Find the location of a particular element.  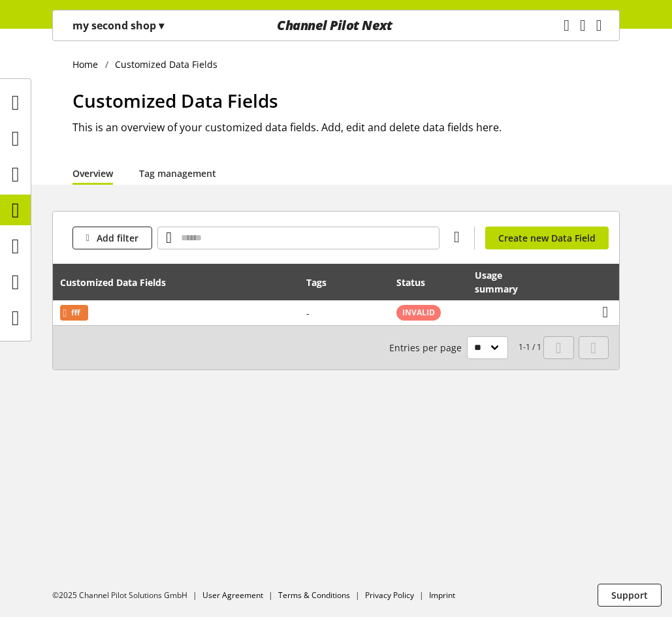

p: my second shop is located at coordinates (118, 26).